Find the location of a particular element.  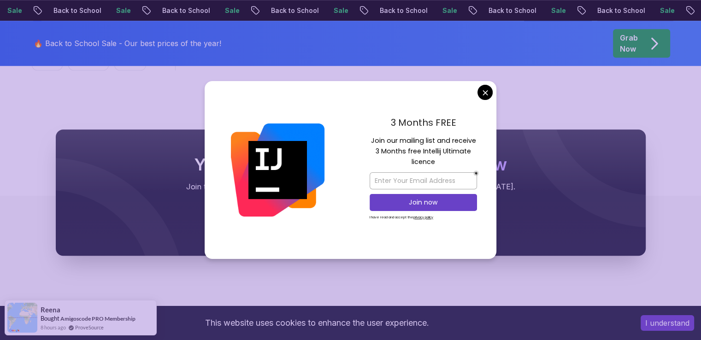

button: Accept cookies is located at coordinates (667, 323).